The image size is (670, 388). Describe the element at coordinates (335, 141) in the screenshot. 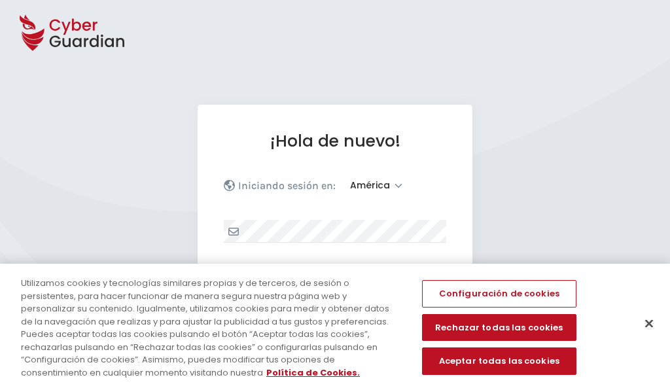

I see `h1: ¡Hola de nuevo!` at that location.